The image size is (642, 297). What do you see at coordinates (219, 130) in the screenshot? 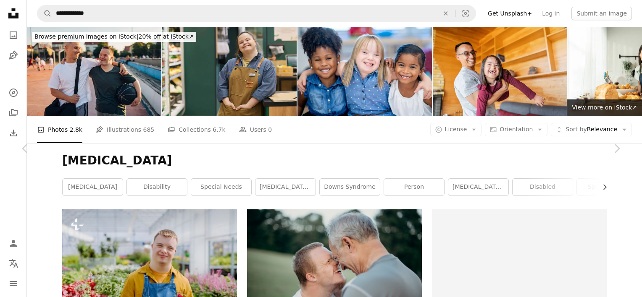
I see `span: 6.7k` at bounding box center [219, 130].